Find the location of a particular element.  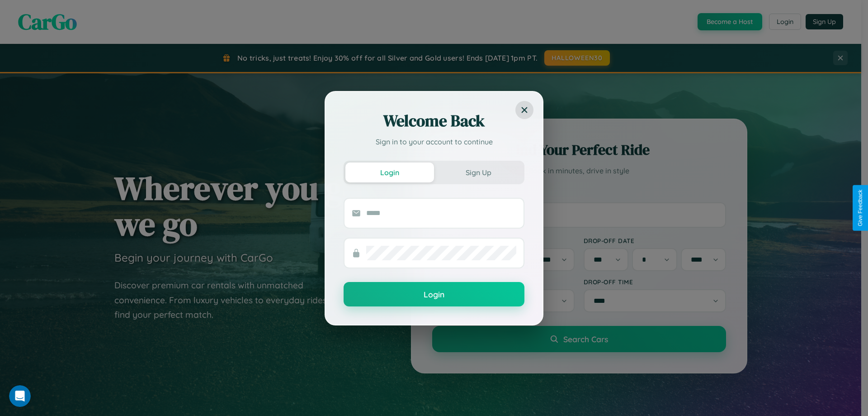

h2: Welcome Back is located at coordinates (434, 121).